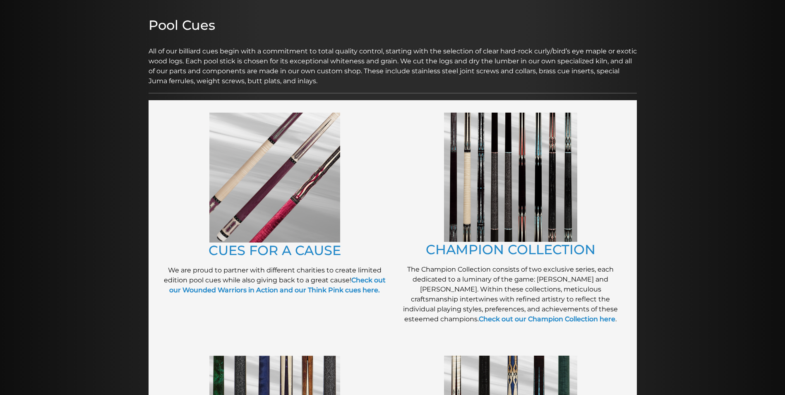 The image size is (785, 395). What do you see at coordinates (277, 285) in the screenshot?
I see `a: Check out our Wounded Warriors in Action and our Think Pink cues here.` at bounding box center [277, 285].